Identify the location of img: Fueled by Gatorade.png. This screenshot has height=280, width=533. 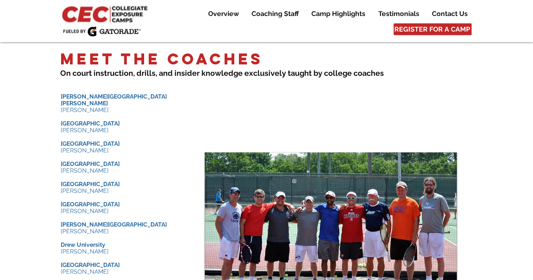
(102, 32).